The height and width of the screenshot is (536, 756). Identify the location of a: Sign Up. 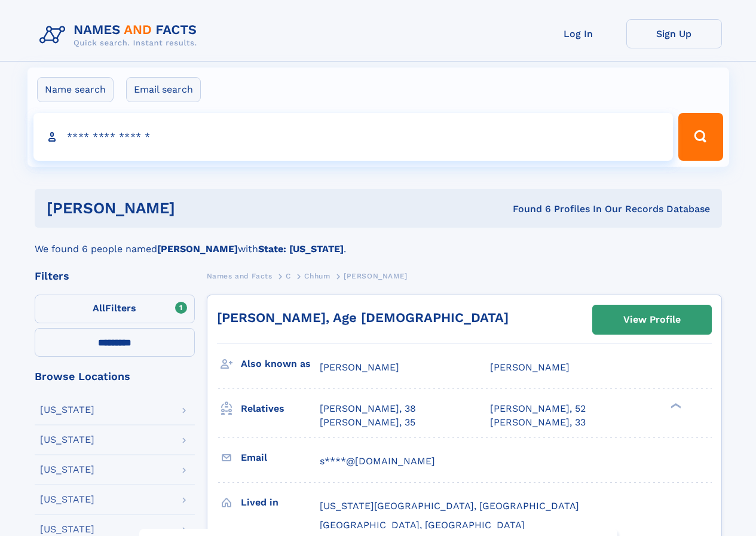
(674, 34).